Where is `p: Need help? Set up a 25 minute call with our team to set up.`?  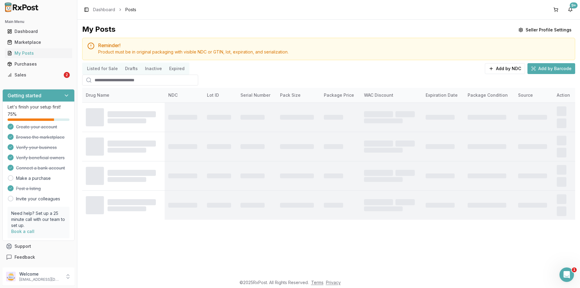
p: Need help? Set up a 25 minute call with our team to set up. is located at coordinates (38, 219).